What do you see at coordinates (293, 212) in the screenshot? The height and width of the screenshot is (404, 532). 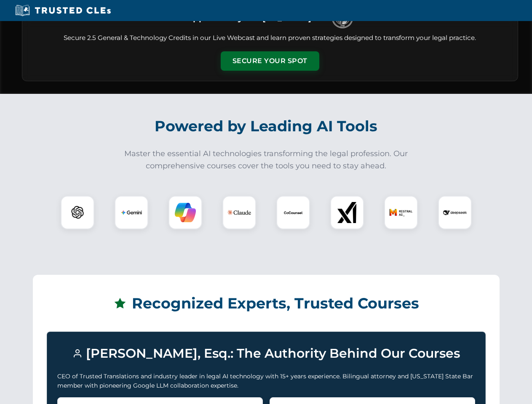 I see `div: CoCounsel` at bounding box center [293, 212].